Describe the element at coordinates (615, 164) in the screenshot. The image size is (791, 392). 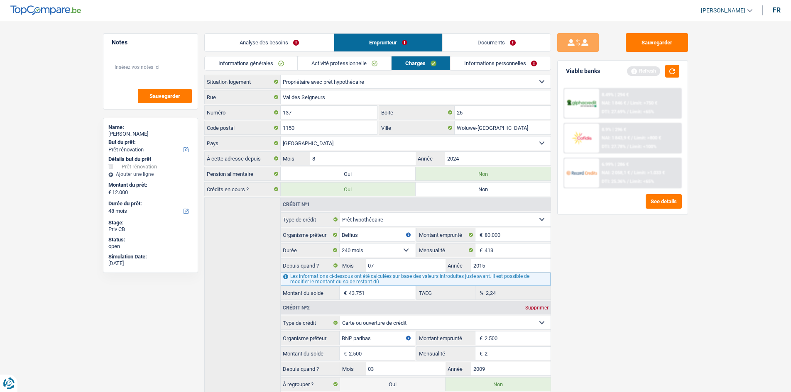
I see `div: 6.99% | 286 €` at that location.